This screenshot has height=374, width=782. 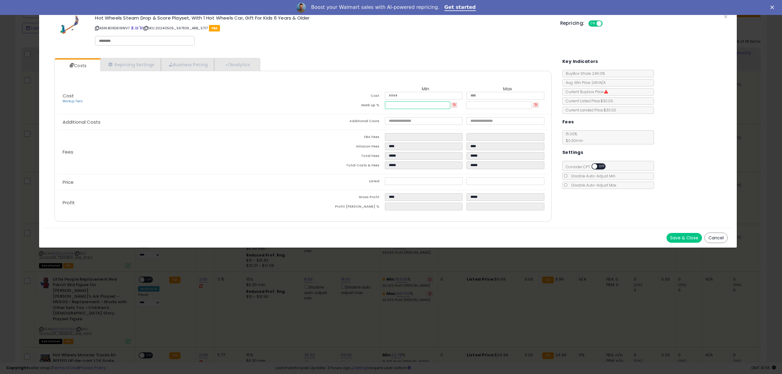 I want to click on img: Profile image for Adrian, so click(x=301, y=8).